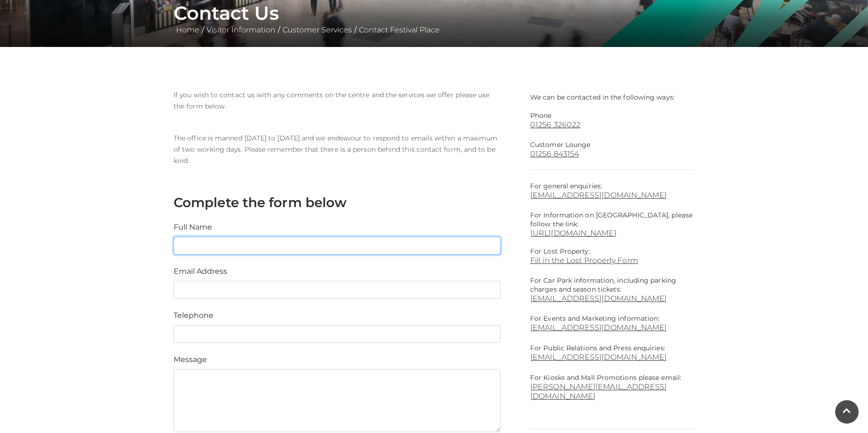 The height and width of the screenshot is (433, 868). Describe the element at coordinates (612, 323) in the screenshot. I see `p: For Events and Marketing information:` at that location.